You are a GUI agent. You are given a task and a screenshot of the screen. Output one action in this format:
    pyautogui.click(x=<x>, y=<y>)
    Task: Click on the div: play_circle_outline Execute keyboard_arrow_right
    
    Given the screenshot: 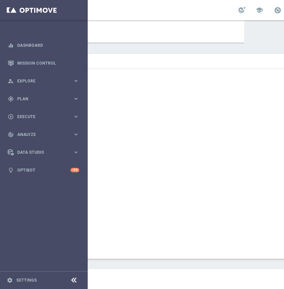 What is the action you would take?
    pyautogui.click(x=43, y=117)
    